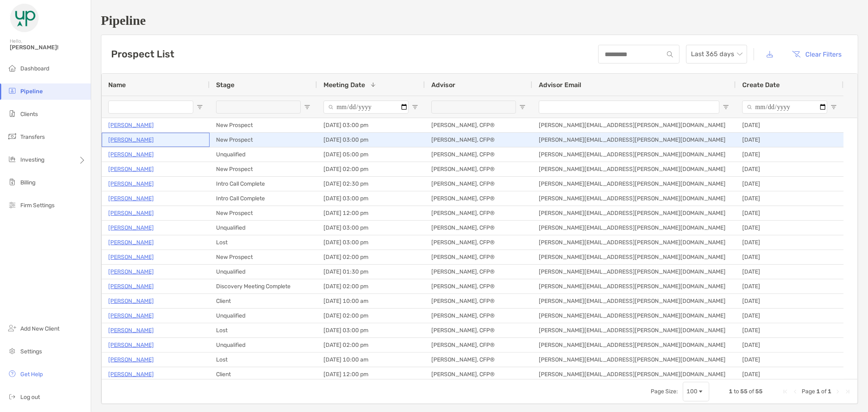  What do you see at coordinates (30, 397) in the screenshot?
I see `span: Log out` at bounding box center [30, 397].